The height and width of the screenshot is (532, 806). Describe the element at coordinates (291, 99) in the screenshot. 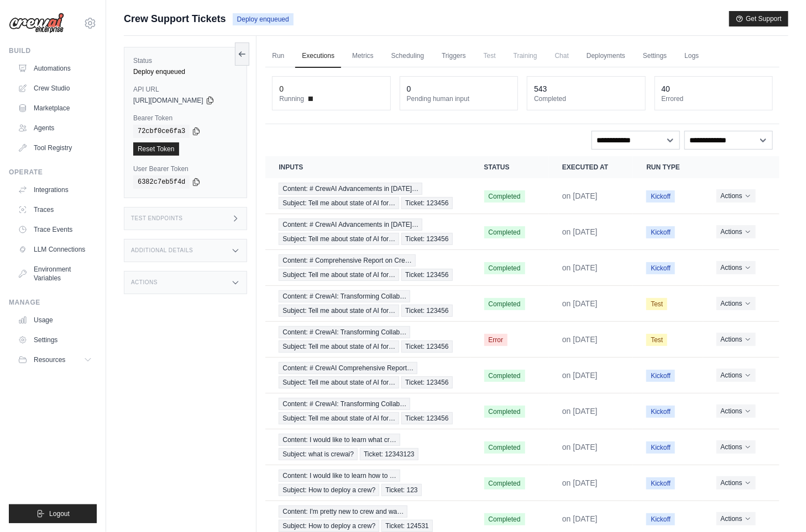

I see `span: Running` at that location.